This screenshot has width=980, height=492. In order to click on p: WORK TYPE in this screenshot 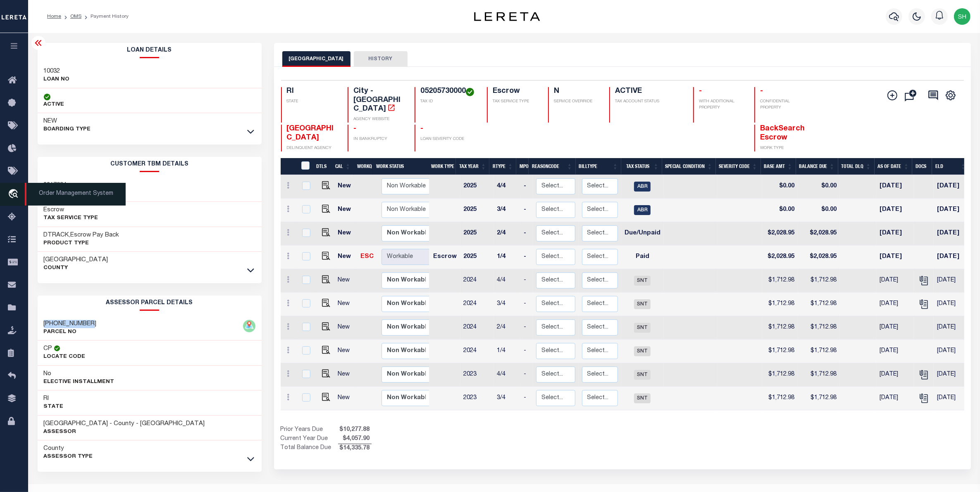, I will do `click(785, 149)`.